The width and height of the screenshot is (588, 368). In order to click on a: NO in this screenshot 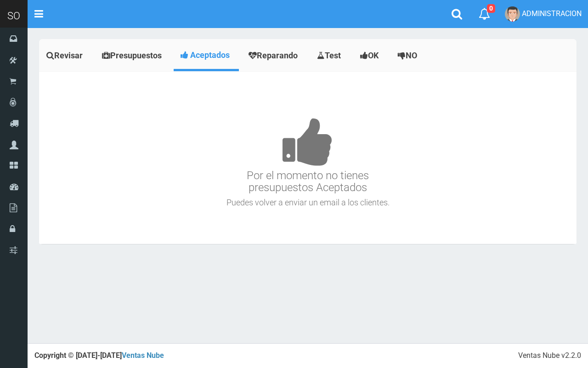, I will do `click(408, 56)`.